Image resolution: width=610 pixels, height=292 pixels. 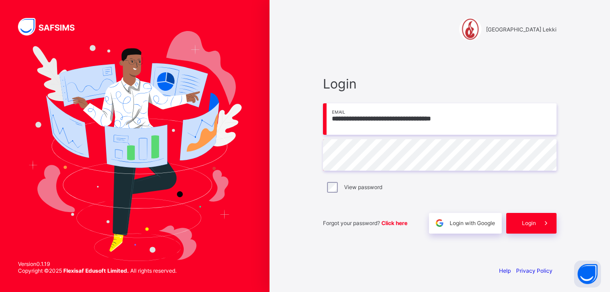 I want to click on span: Click here, so click(x=395, y=223).